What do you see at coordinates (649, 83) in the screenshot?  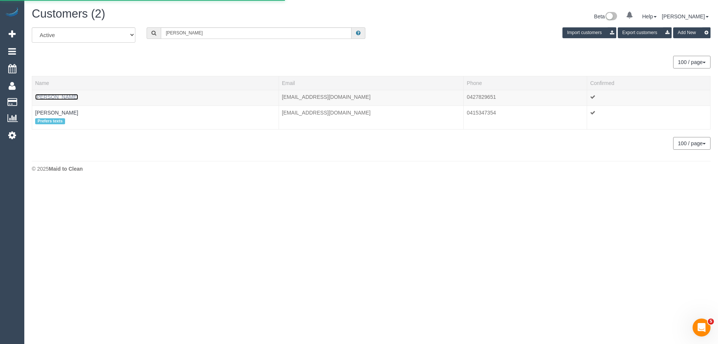 I see `th: Confirmed` at bounding box center [649, 83].